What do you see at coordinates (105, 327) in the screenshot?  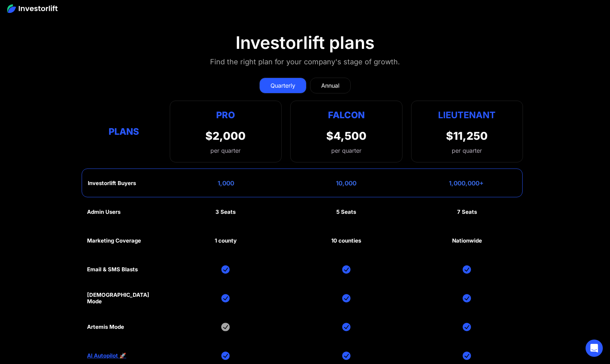 I see `div: Artemis Mode` at bounding box center [105, 327].